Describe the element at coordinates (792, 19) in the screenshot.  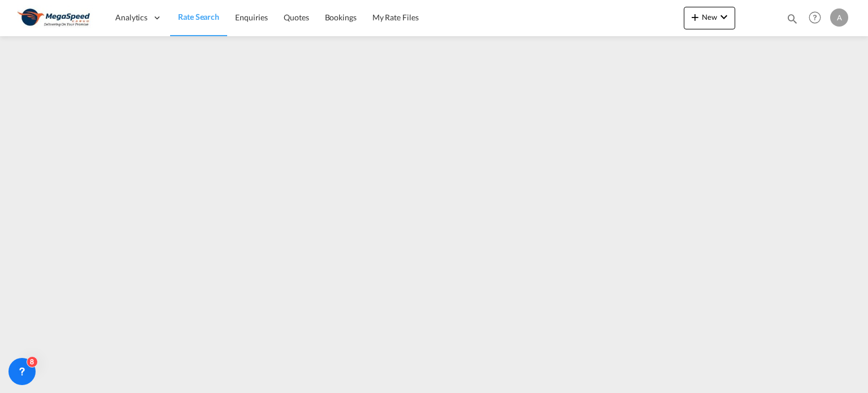
I see `md-icon: icon-magnify` at that location.